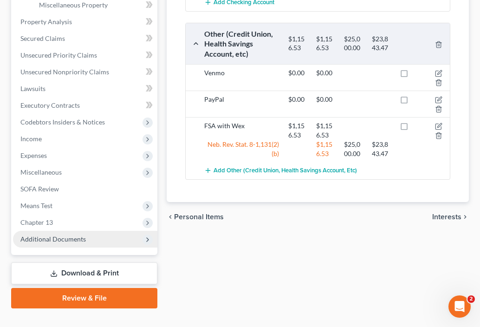 The image size is (480, 327). What do you see at coordinates (85, 39) in the screenshot?
I see `a: Secured Claims` at bounding box center [85, 39].